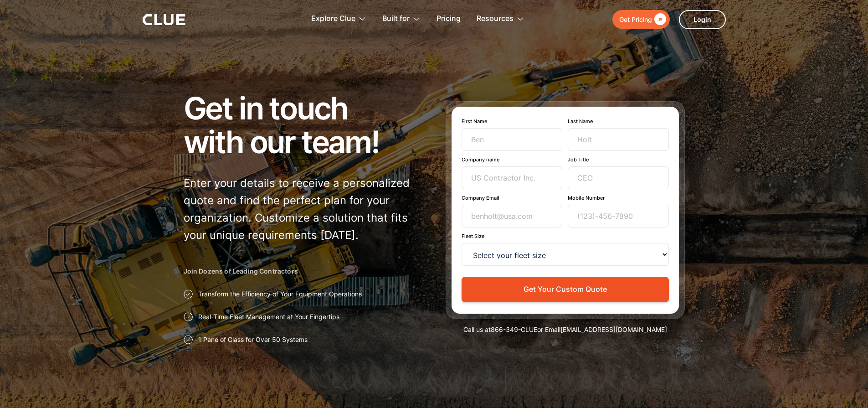 This screenshot has width=868, height=419. Describe the element at coordinates (514, 329) in the screenshot. I see `a: 866-349-CLUE` at that location.